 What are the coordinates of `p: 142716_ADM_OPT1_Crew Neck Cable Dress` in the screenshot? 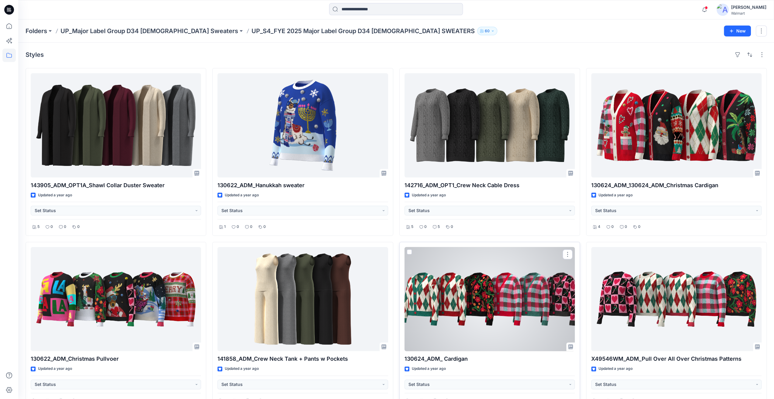 It's located at (490, 186).